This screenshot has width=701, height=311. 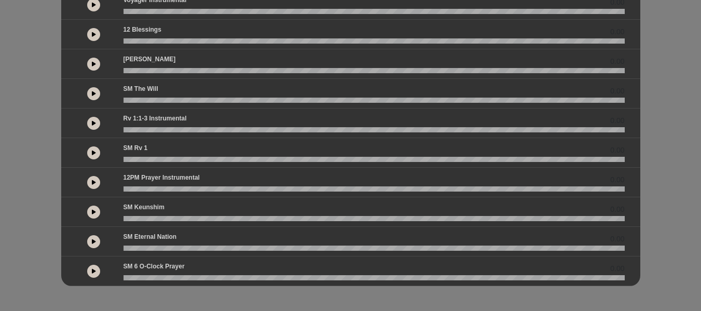 I want to click on p: 12 Blessings, so click(x=142, y=30).